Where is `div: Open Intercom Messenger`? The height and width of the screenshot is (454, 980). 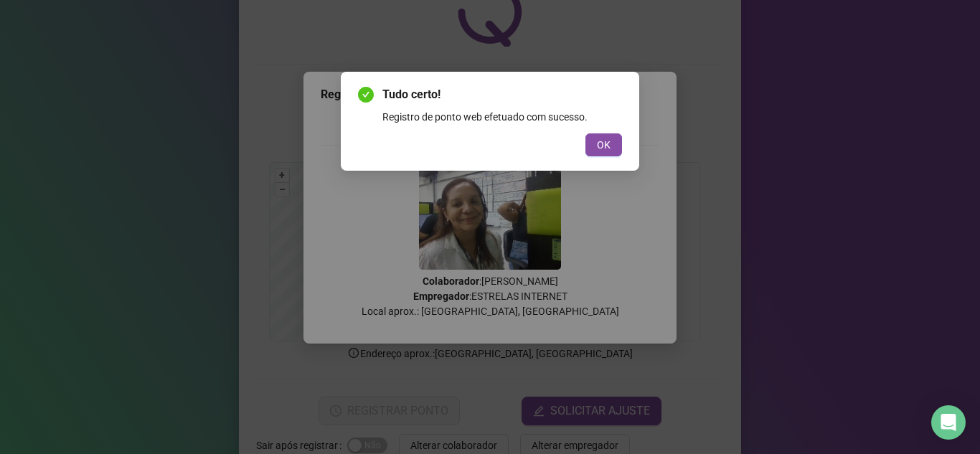 div: Open Intercom Messenger is located at coordinates (948, 422).